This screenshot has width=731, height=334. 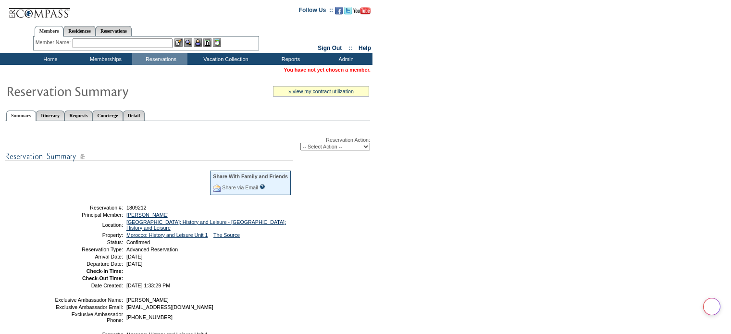 I want to click on a: Reservations, so click(x=113, y=31).